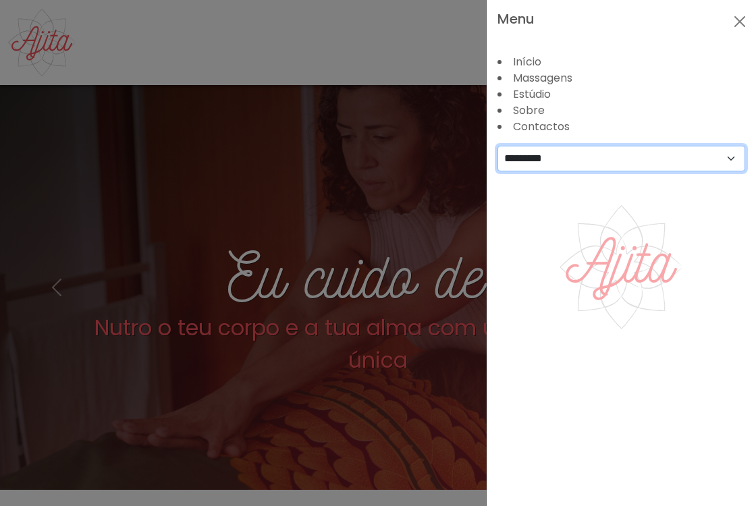 This screenshot has width=756, height=506. What do you see at coordinates (541, 126) in the screenshot?
I see `a: Contactos` at bounding box center [541, 126].